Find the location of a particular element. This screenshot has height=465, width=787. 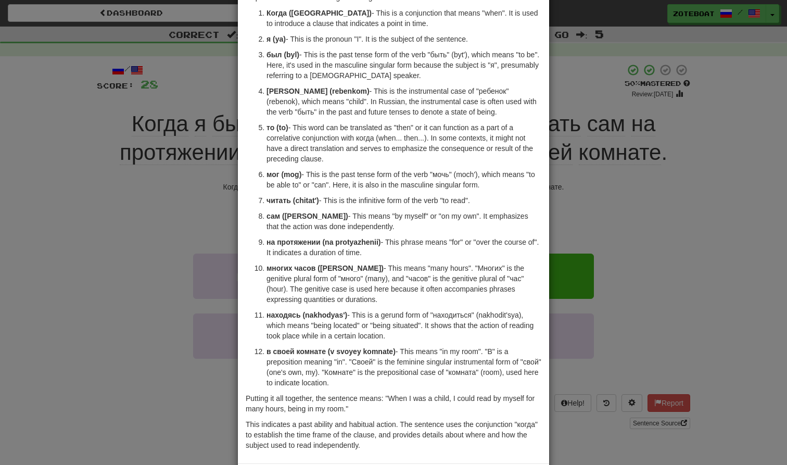

p: - This is the past tense form of the verb "мочь" (moch'), which means "to be able to" or "can". H... is located at coordinates (404, 180).